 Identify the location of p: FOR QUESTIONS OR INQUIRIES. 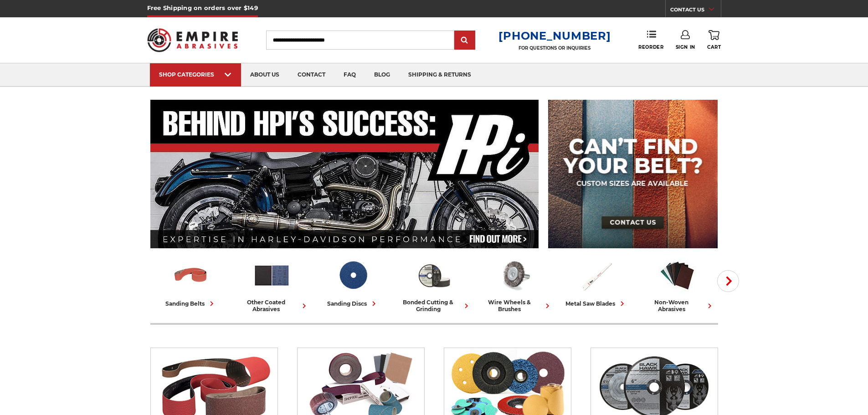
(554, 48).